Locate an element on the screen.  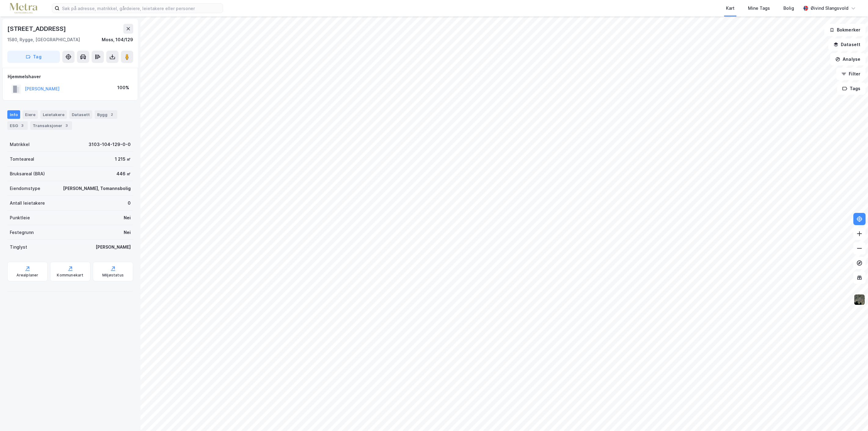
div: 2 is located at coordinates (112, 114).